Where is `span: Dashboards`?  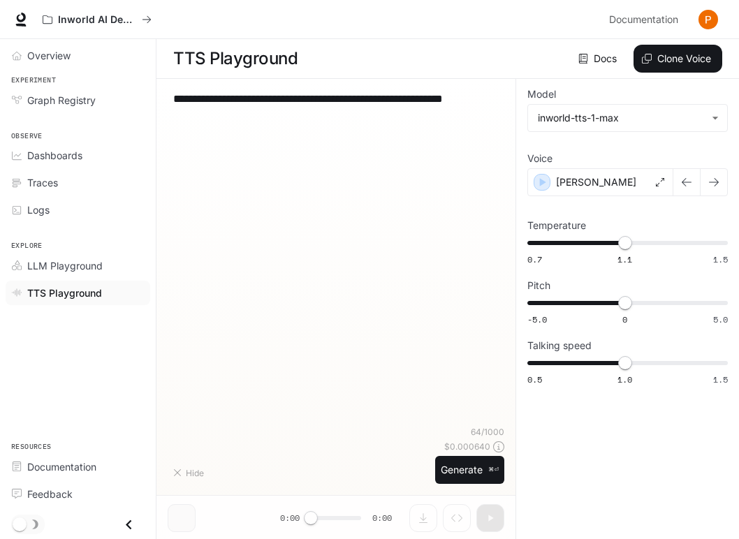 span: Dashboards is located at coordinates (54, 155).